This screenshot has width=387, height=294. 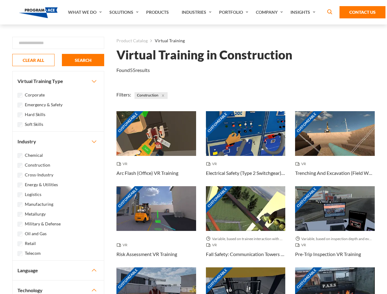 What do you see at coordinates (147, 255) in the screenshot?
I see `h3: Risk Assessment VR Training` at bounding box center [147, 255].